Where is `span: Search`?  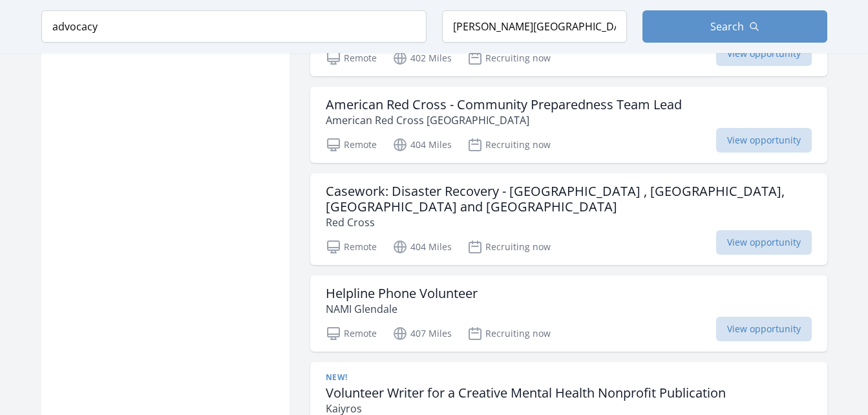
span: Search is located at coordinates (727, 26).